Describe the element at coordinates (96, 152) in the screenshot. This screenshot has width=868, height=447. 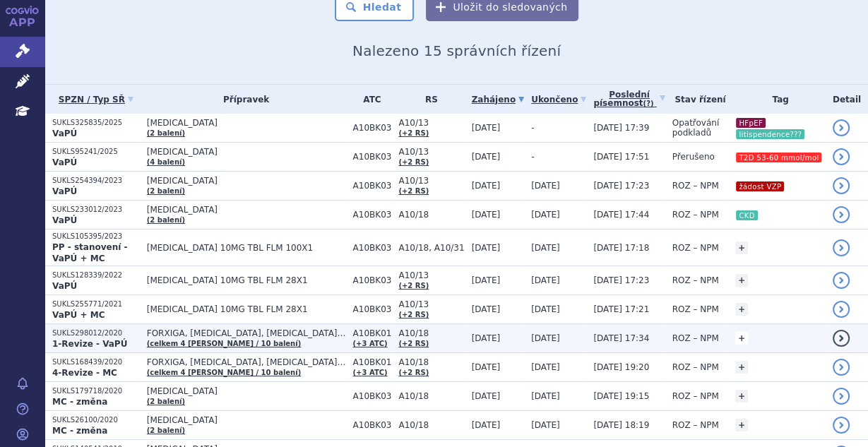
I see `p: SUKLS95241/2025` at that location.